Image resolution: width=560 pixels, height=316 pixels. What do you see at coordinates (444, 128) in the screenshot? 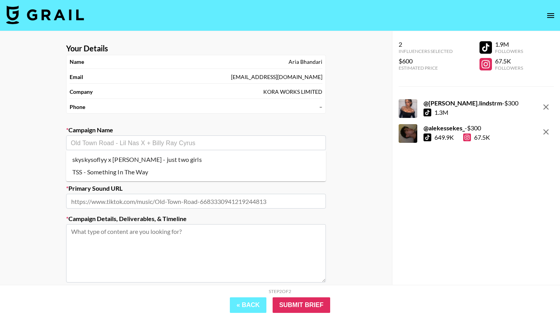
I see `strong: @ alekessekes_` at bounding box center [444, 128].